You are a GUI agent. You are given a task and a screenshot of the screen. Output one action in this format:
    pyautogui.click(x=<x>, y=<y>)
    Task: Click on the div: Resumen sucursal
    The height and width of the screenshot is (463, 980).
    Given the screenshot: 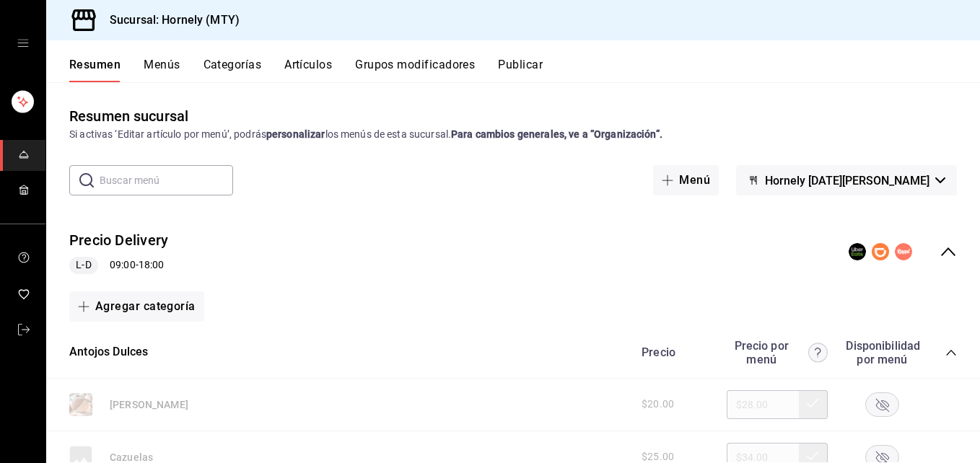 What is the action you would take?
    pyautogui.click(x=129, y=116)
    